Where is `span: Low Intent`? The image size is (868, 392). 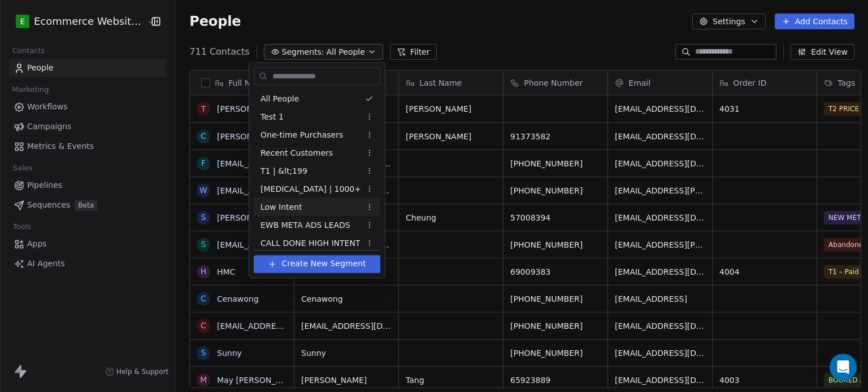
span: Low Intent is located at coordinates (281, 207).